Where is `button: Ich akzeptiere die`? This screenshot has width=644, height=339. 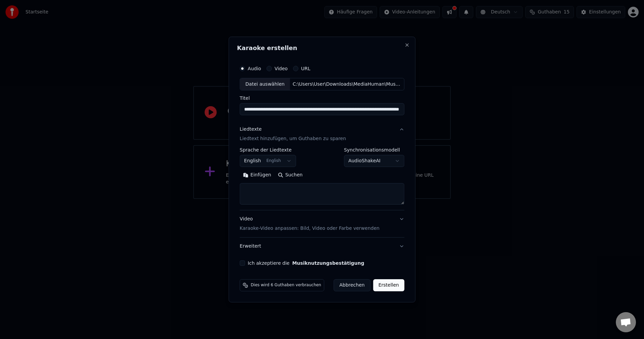
button: Ich akzeptiere die is located at coordinates (328, 263).